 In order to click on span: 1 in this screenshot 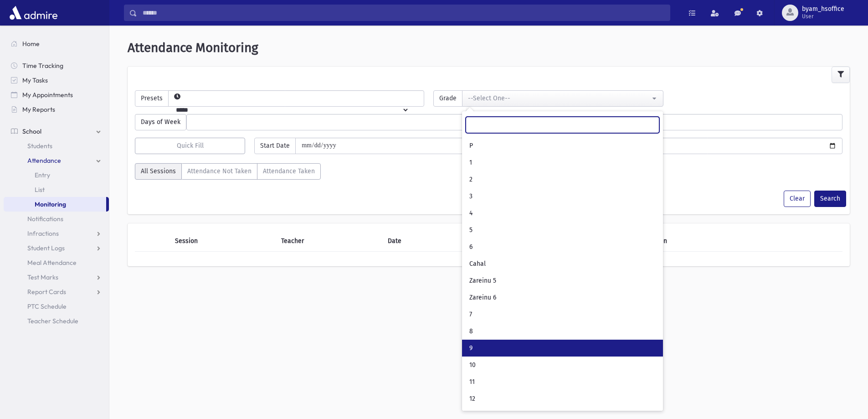, I will do `click(471, 163)`.